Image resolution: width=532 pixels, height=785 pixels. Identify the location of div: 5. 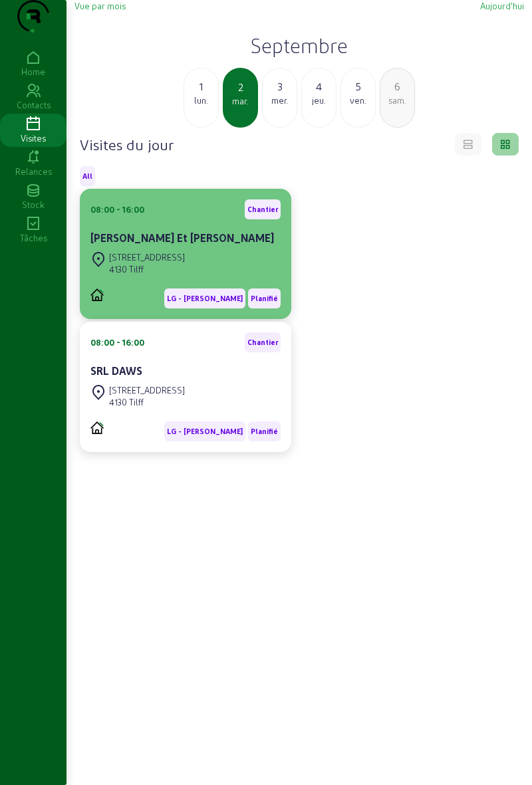
(357, 86).